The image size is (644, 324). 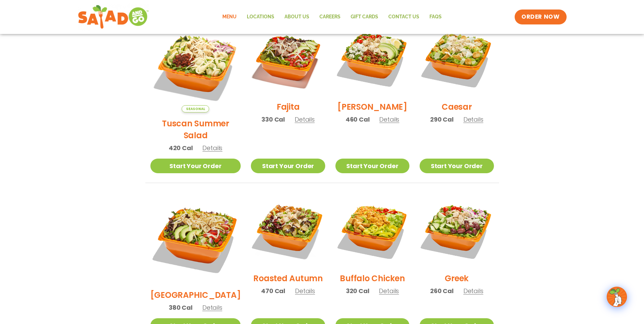 I want to click on img: Product photo for BBQ Ranch Salad, so click(x=196, y=238).